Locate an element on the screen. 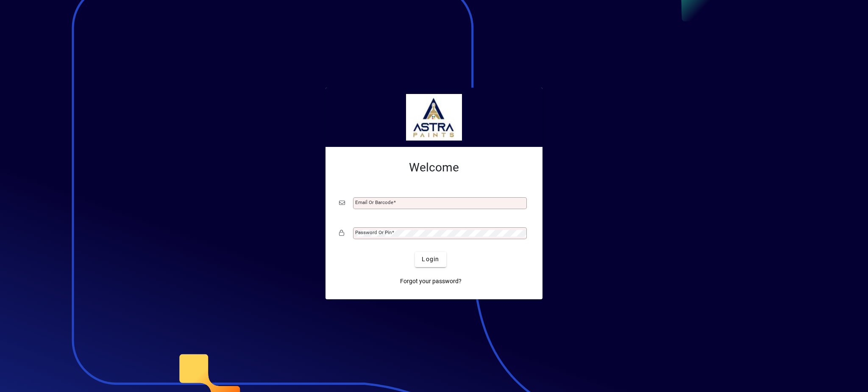  span: Forgot your password? is located at coordinates (430, 281).